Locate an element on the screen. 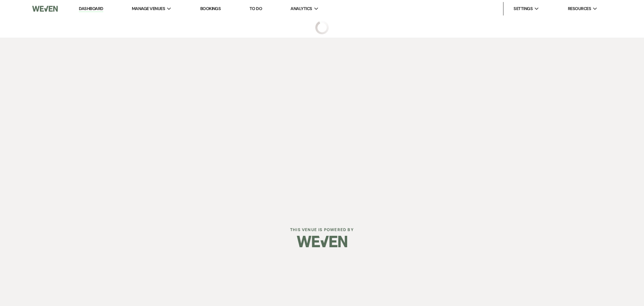  a: Bookings is located at coordinates (210, 8).